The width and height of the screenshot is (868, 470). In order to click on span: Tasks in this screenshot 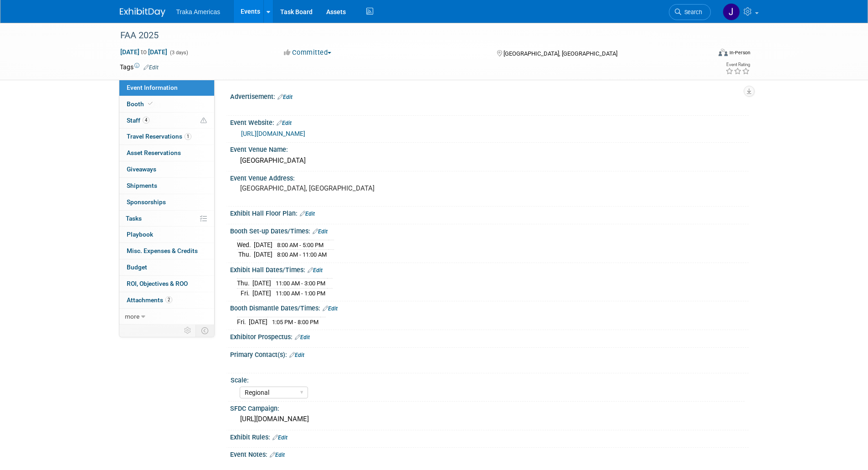, I will do `click(134, 219)`.